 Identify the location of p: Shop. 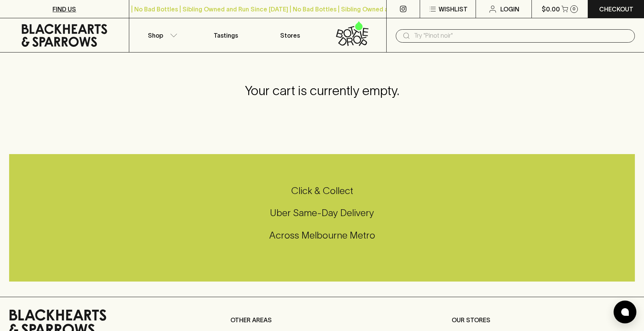
(156, 35).